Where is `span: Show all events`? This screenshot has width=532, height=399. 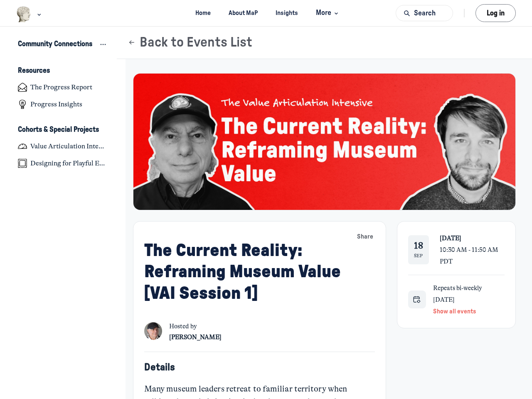 span: Show all events is located at coordinates (454, 311).